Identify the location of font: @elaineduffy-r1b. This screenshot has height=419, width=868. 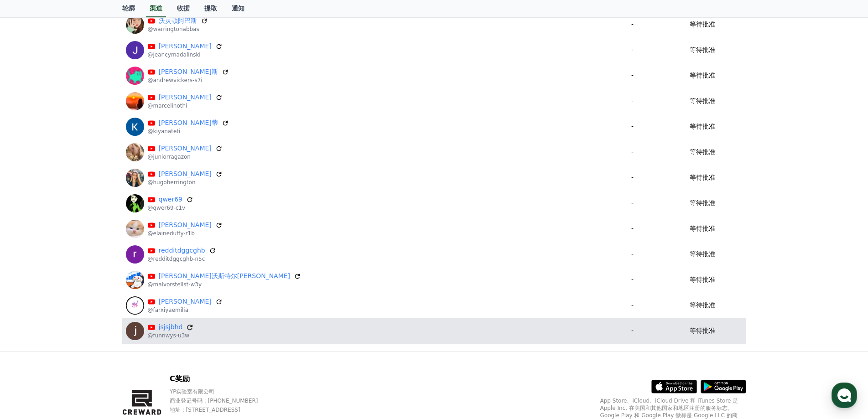
(171, 233).